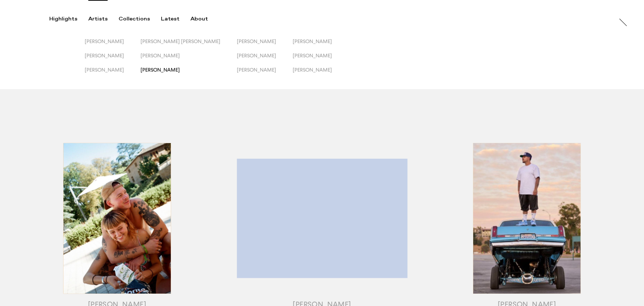 The width and height of the screenshot is (644, 306). I want to click on button: About, so click(204, 19).